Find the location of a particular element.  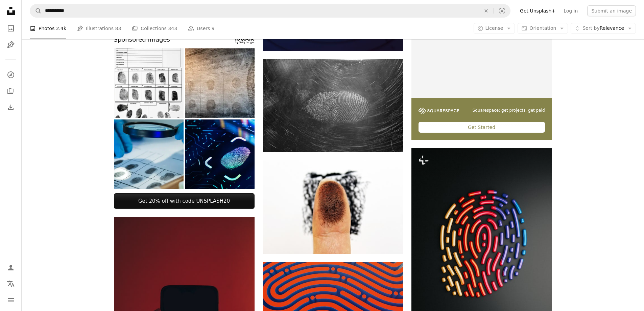

button: License is located at coordinates (495, 28).